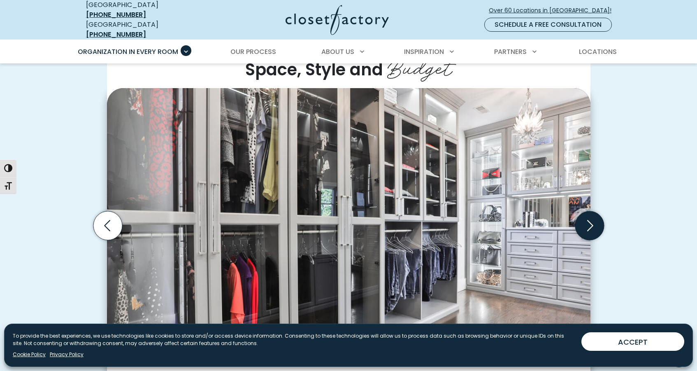  I want to click on a: Cookie Policy, so click(29, 354).